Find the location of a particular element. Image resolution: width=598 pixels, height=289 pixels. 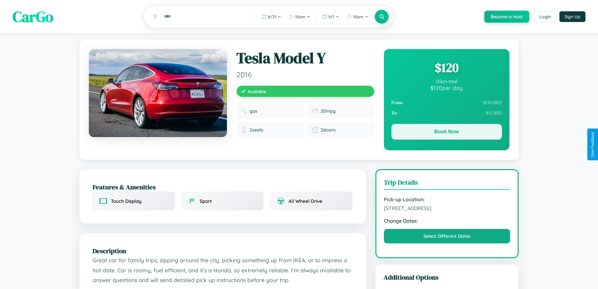

span: Sport is located at coordinates (206, 201).